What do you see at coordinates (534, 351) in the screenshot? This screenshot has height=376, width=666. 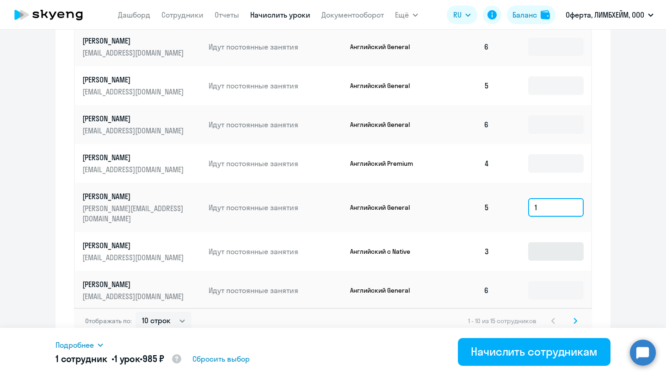 I see `div: Начислить сотрудникам` at bounding box center [534, 351].